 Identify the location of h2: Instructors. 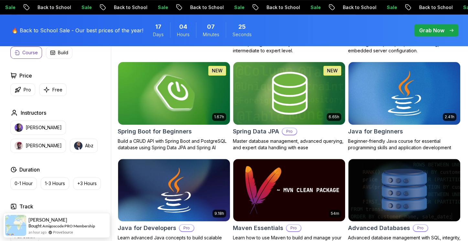
(33, 113).